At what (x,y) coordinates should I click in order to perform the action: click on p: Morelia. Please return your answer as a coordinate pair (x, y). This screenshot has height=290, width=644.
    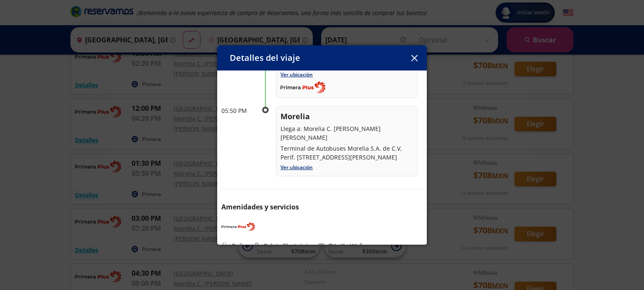
    Looking at the image, I should click on (346, 116).